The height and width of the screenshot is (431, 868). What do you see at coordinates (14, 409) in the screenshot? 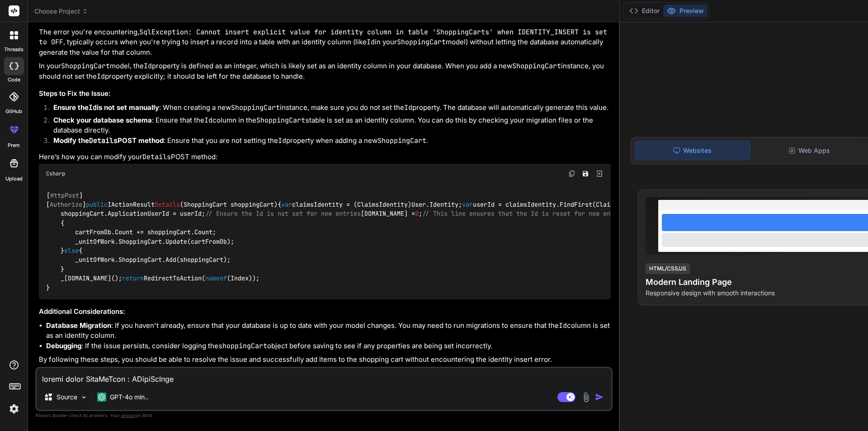
I see `img: settings` at bounding box center [14, 409].